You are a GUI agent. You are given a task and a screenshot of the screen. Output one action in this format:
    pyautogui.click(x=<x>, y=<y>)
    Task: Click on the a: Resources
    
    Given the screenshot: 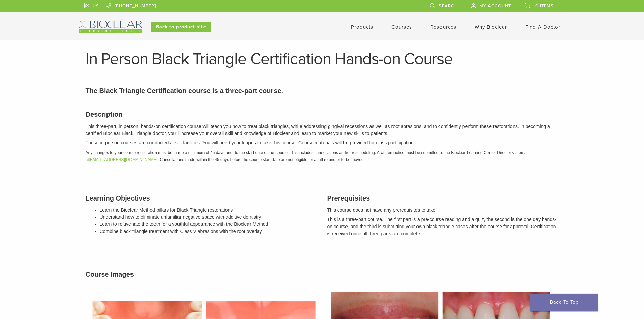 What is the action you would take?
    pyautogui.click(x=443, y=27)
    